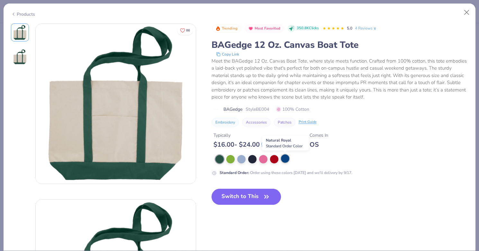 The height and width of the screenshot is (251, 479). What do you see at coordinates (20, 57) in the screenshot?
I see `img: Back` at bounding box center [20, 57].